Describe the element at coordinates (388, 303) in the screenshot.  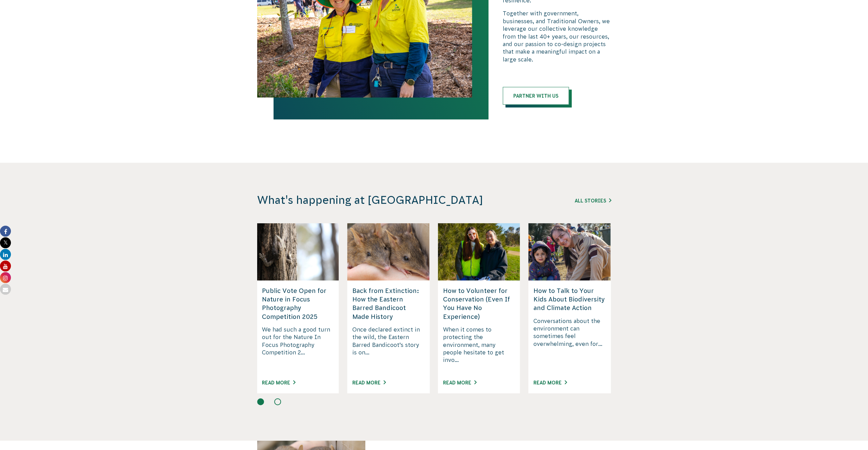
I see `h5: Back from Extinction: How the Eastern Barred Bandicoot Made History` at that location.